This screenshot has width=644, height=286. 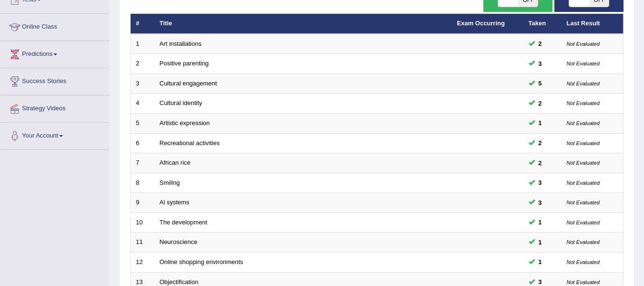 I want to click on a: The development, so click(x=184, y=222).